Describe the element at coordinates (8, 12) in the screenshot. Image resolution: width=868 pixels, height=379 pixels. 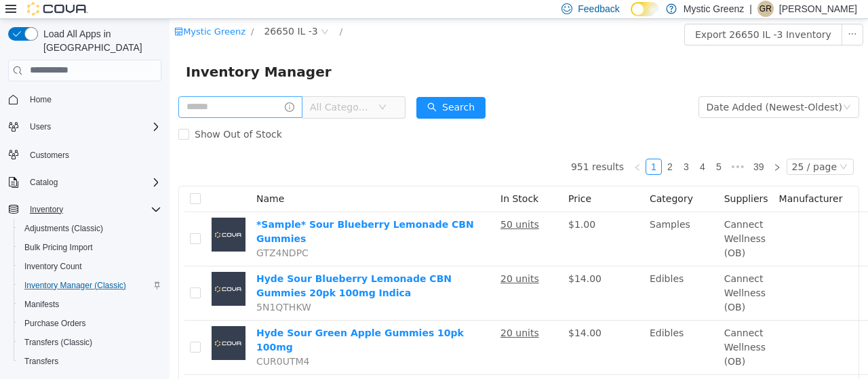
I see `i: icon: shop` at that location.